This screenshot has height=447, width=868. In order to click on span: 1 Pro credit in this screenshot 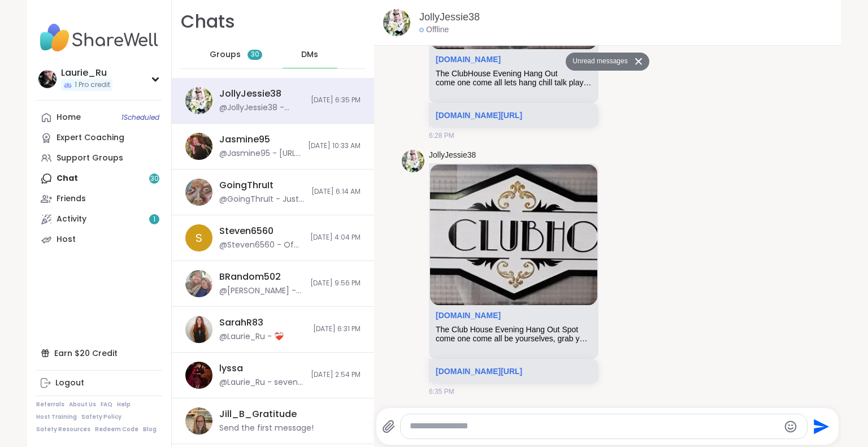, I will do `click(92, 84)`.